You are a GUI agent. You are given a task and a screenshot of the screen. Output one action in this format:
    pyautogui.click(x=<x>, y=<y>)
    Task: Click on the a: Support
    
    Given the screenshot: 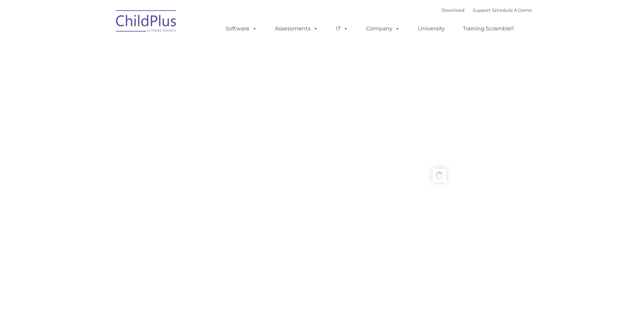 What is the action you would take?
    pyautogui.click(x=482, y=10)
    